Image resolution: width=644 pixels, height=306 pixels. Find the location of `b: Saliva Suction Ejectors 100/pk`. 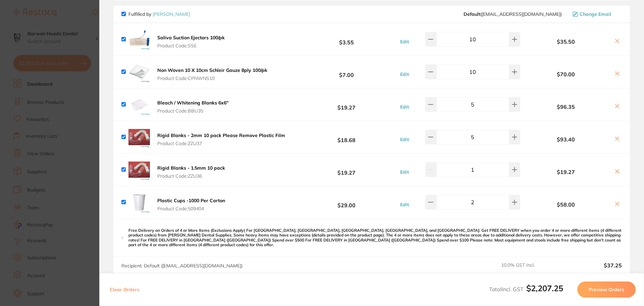

b: Saliva Suction Ejectors 100/pk is located at coordinates (191, 37).